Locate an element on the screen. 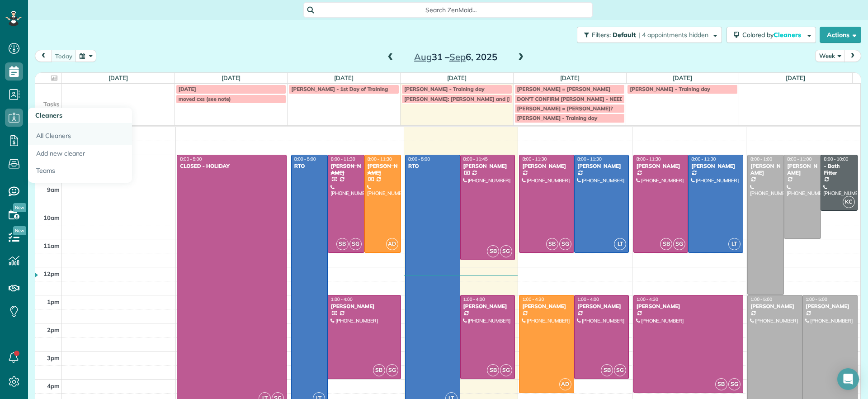 This screenshot has width=868, height=399. span: Filters: is located at coordinates (601, 35).